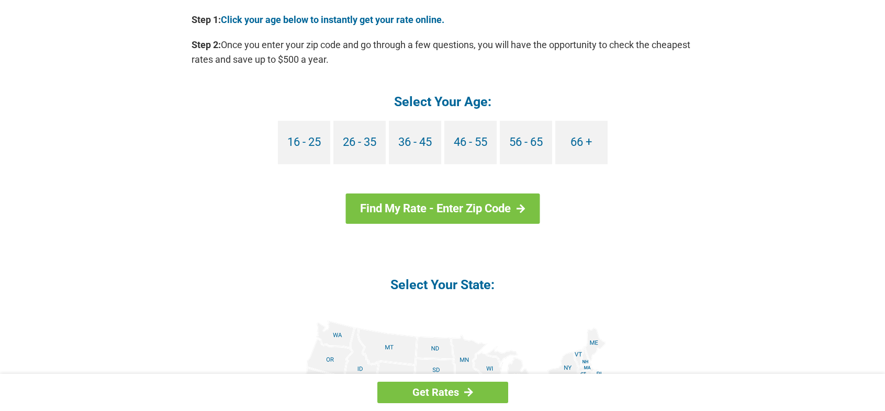 The width and height of the screenshot is (885, 411). Describe the element at coordinates (415, 142) in the screenshot. I see `a: 36 - 45` at that location.